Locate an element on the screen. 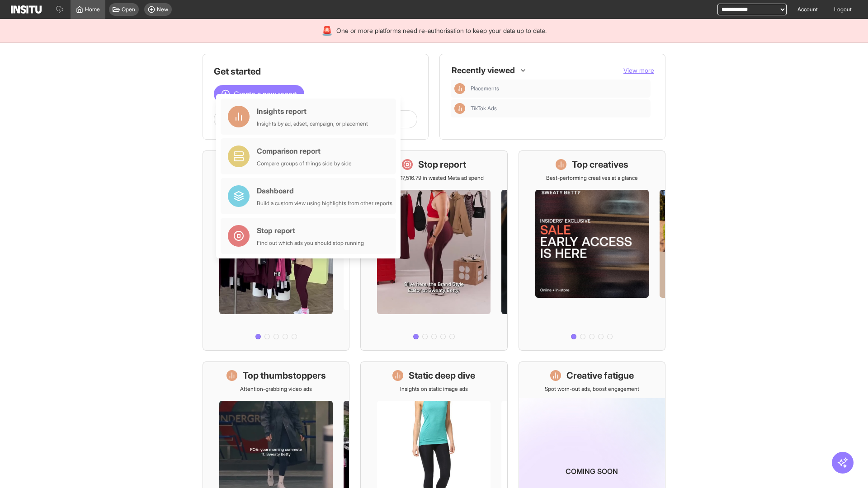 The width and height of the screenshot is (868, 488). span: Home is located at coordinates (92, 10).